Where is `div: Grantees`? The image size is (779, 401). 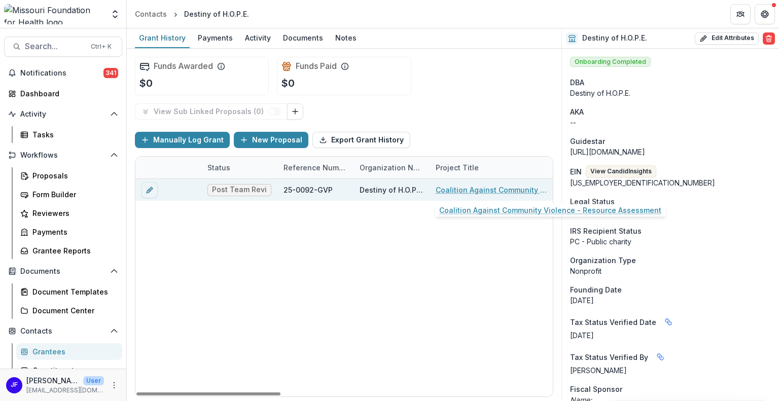 div: Grantees is located at coordinates (73, 352).